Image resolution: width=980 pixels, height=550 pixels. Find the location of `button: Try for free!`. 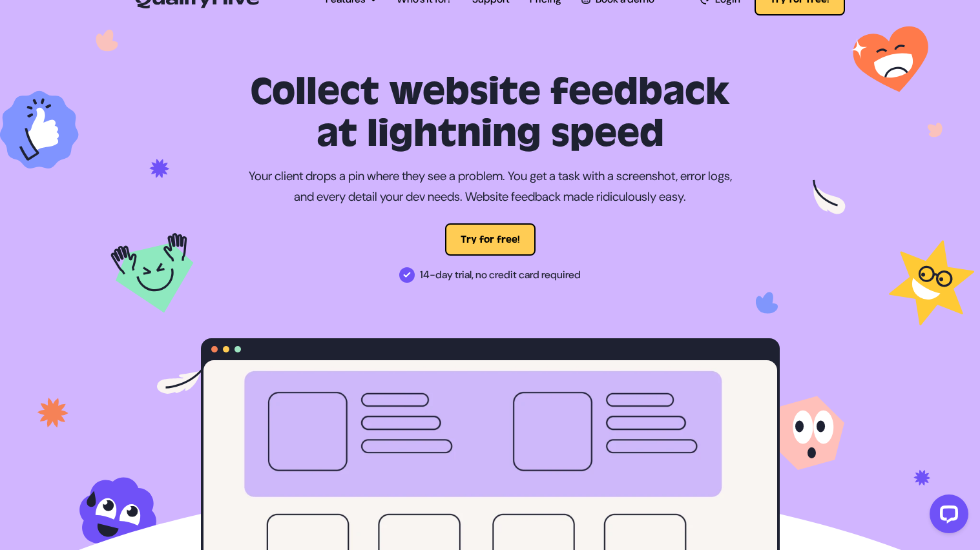

button: Try for free! is located at coordinates (490, 239).